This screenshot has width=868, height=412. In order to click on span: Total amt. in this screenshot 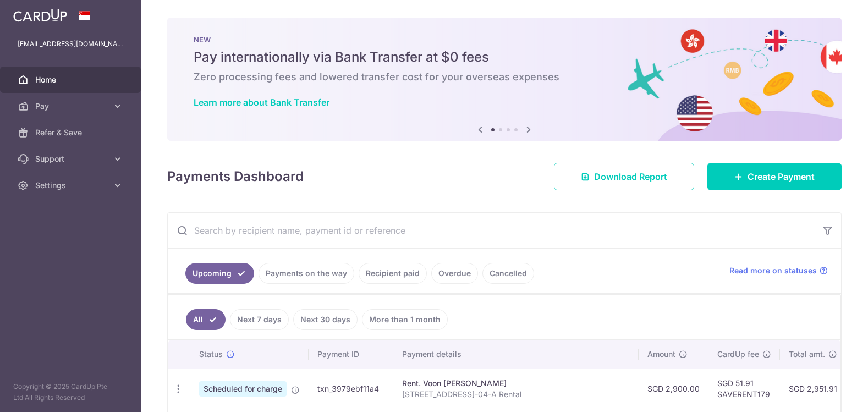, I will do `click(807, 354)`.